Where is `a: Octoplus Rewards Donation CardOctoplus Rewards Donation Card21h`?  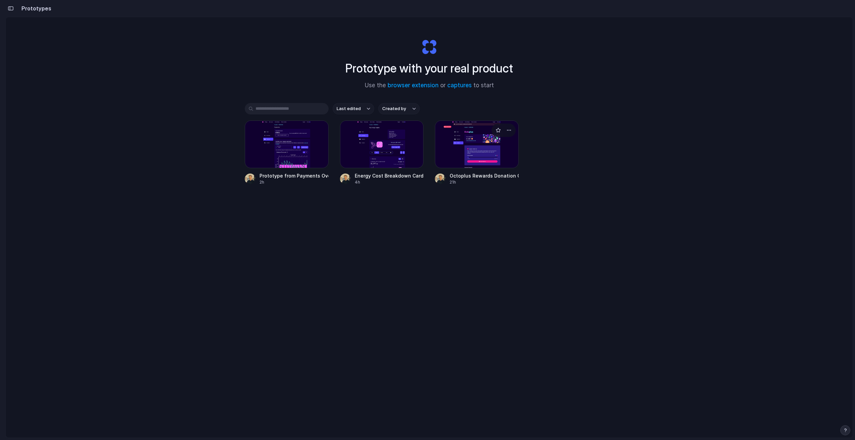
a: Octoplus Rewards Donation CardOctoplus Rewards Donation Card21h is located at coordinates (477, 153).